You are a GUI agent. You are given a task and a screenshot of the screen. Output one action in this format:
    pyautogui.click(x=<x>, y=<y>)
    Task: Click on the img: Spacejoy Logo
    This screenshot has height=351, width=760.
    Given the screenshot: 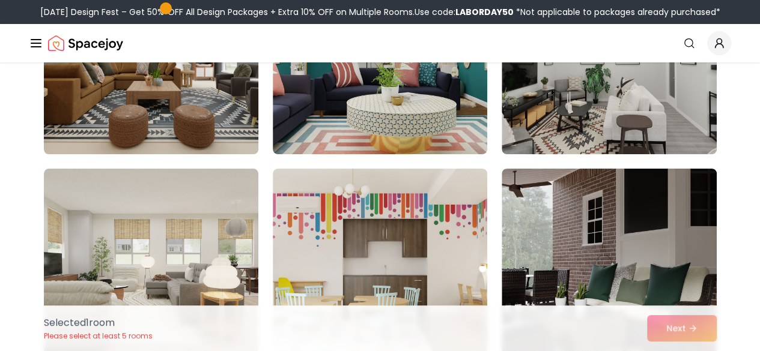 What is the action you would take?
    pyautogui.click(x=85, y=43)
    